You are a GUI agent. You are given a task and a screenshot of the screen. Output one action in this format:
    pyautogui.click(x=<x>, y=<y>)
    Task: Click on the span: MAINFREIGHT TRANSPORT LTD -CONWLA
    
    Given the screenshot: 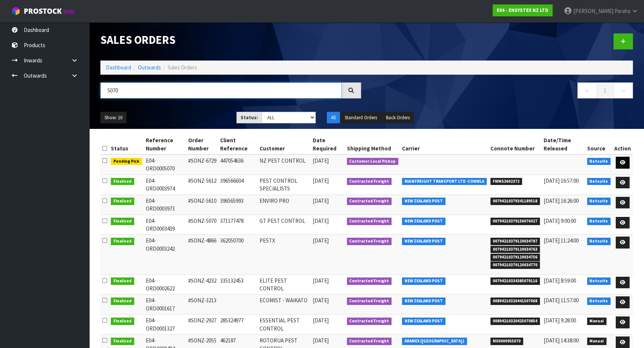 What is the action you would take?
    pyautogui.click(x=444, y=181)
    